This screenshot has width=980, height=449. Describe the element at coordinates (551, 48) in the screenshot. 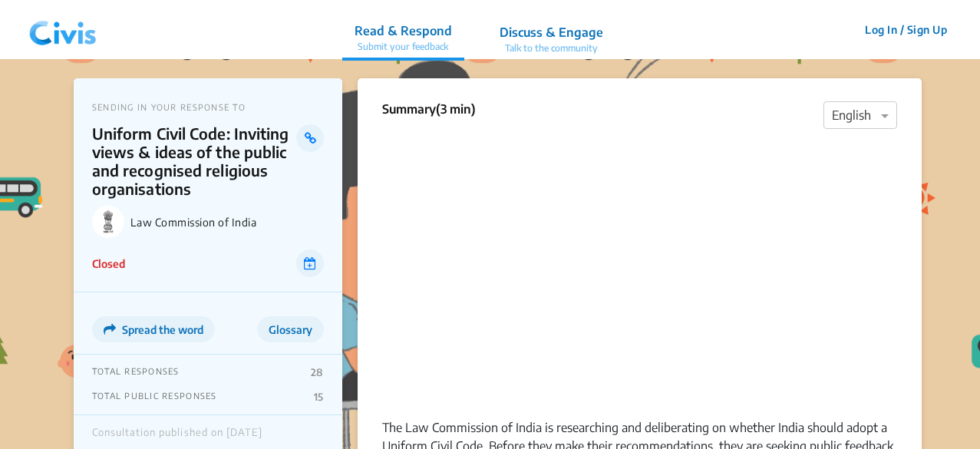

I see `p: Talk to the community` at that location.